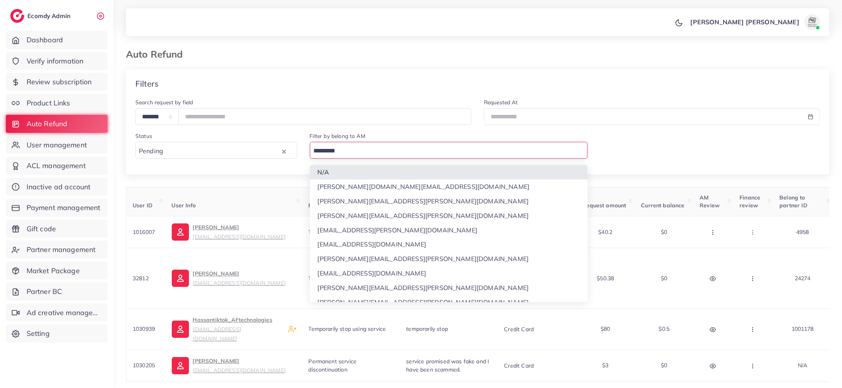 The width and height of the screenshot is (842, 388). Describe the element at coordinates (57, 61) in the screenshot. I see `a: Verify information` at that location.